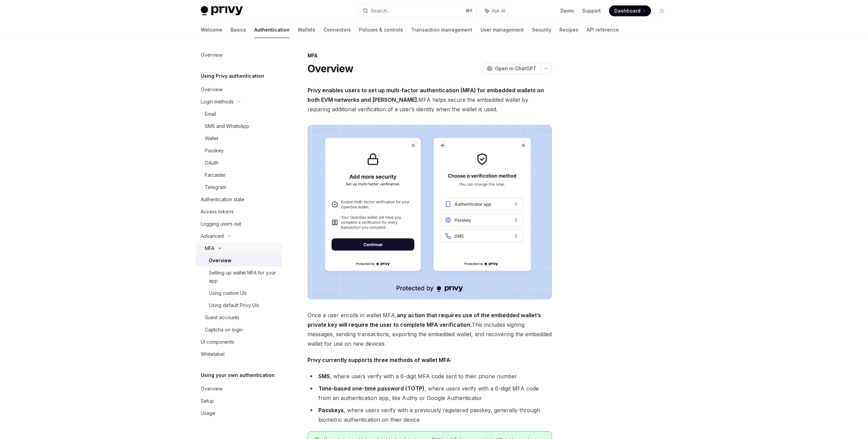 This screenshot has width=868, height=439. Describe the element at coordinates (381, 11) in the screenshot. I see `div: Search...` at that location.